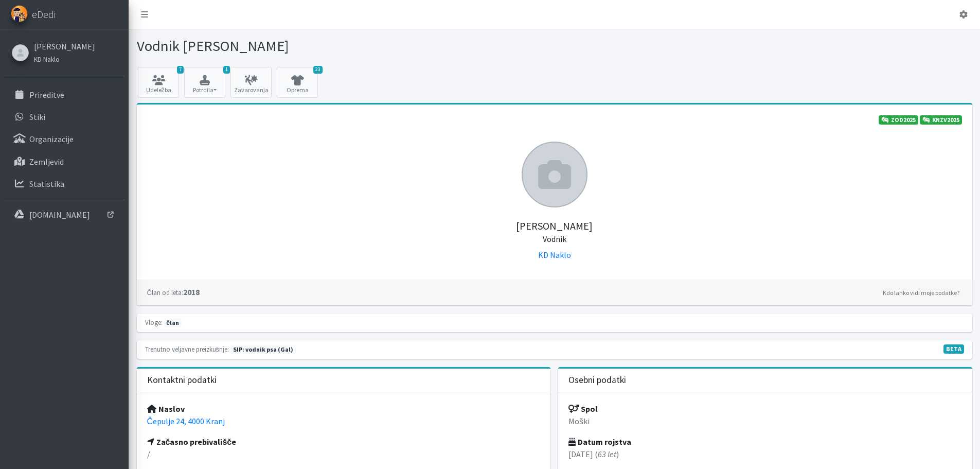 The width and height of the screenshot is (980, 469). What do you see at coordinates (52, 139) in the screenshot?
I see `p: Organizacije` at bounding box center [52, 139].